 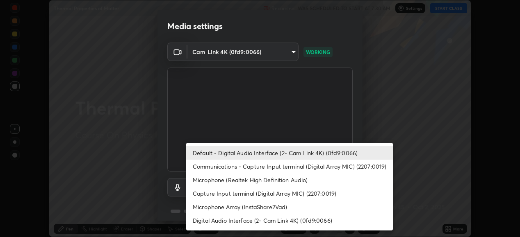 What do you see at coordinates (289, 180) in the screenshot?
I see `li: Microphone (Realtek High Definition Audio)` at bounding box center [289, 180].